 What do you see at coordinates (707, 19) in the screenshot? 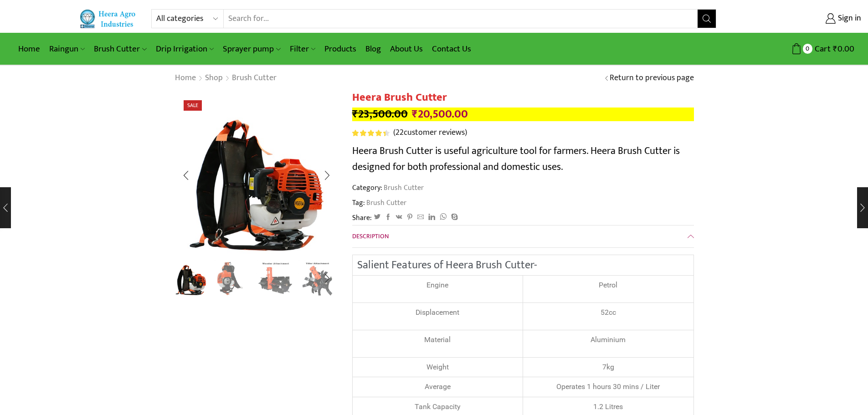
I see `button: Search button` at bounding box center [707, 19].